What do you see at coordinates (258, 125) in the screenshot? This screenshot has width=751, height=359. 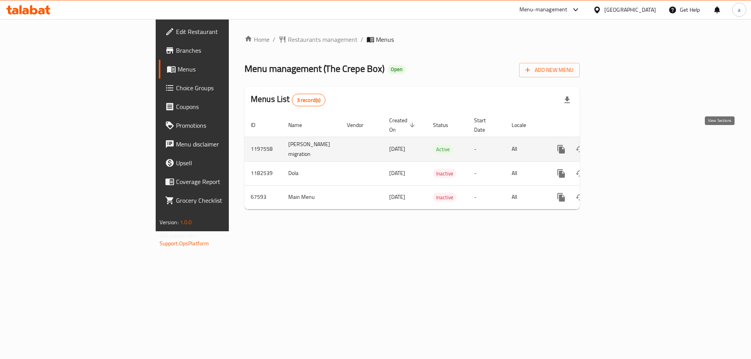 I see `span: ID` at bounding box center [258, 125].